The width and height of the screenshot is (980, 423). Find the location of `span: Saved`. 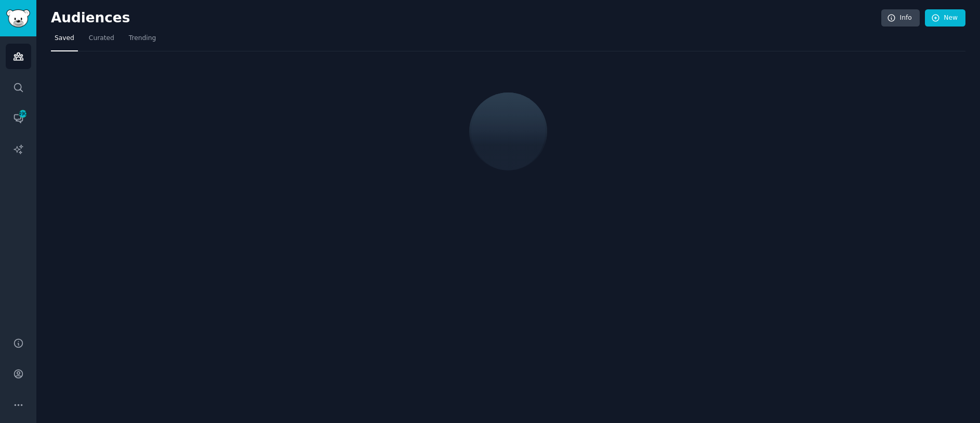

span: Saved is located at coordinates (64, 38).